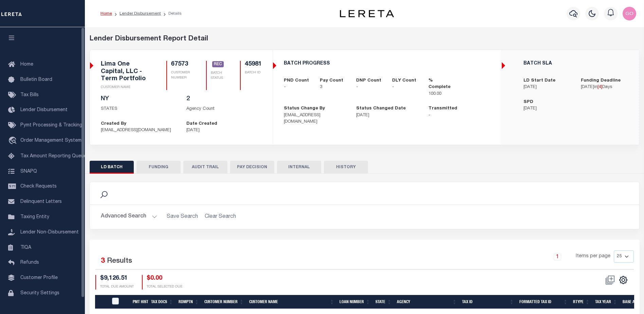  I want to click on p: BATCH ID, so click(253, 72).